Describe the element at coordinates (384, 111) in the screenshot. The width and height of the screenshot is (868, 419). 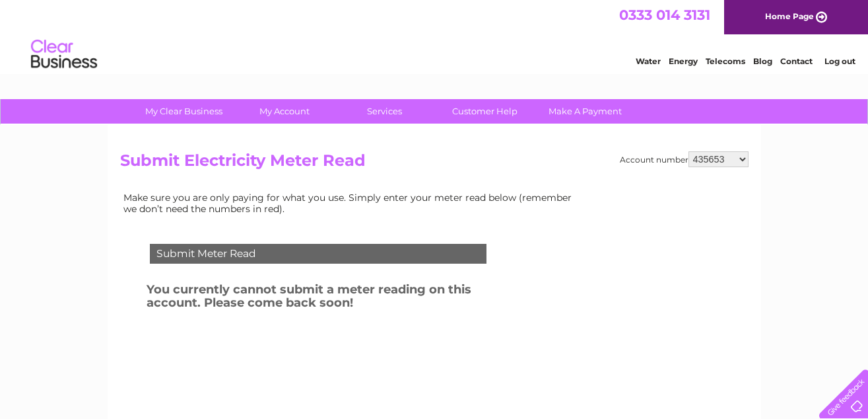
I see `a: Services` at that location.